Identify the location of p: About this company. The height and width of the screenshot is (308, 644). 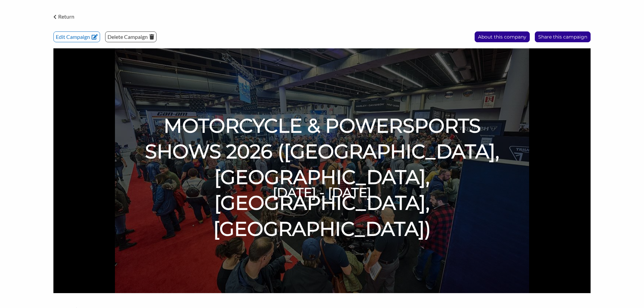
(501, 37).